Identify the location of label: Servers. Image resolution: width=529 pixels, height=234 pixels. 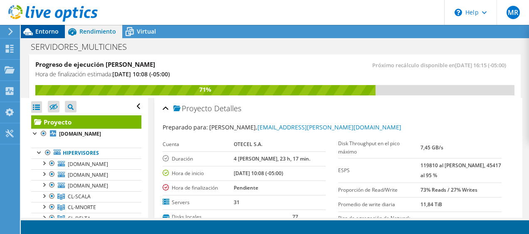
(198, 203).